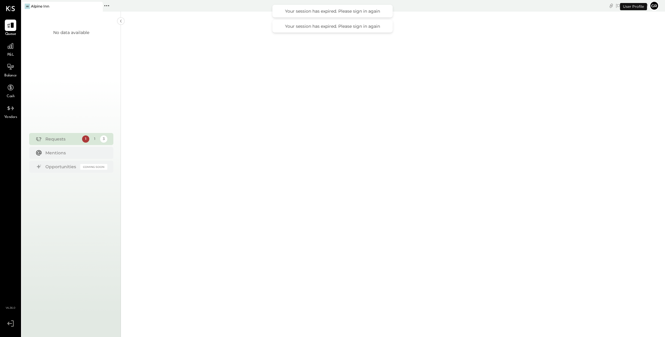 The width and height of the screenshot is (665, 337). I want to click on div: AI, so click(27, 6).